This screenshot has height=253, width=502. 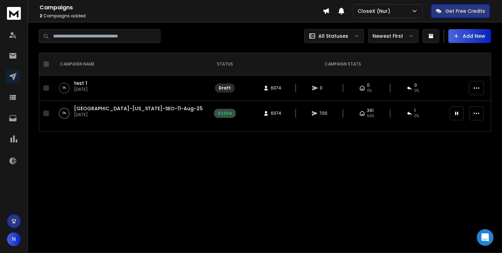 I want to click on div: v 4.0.22, so click(x=27, y=14).